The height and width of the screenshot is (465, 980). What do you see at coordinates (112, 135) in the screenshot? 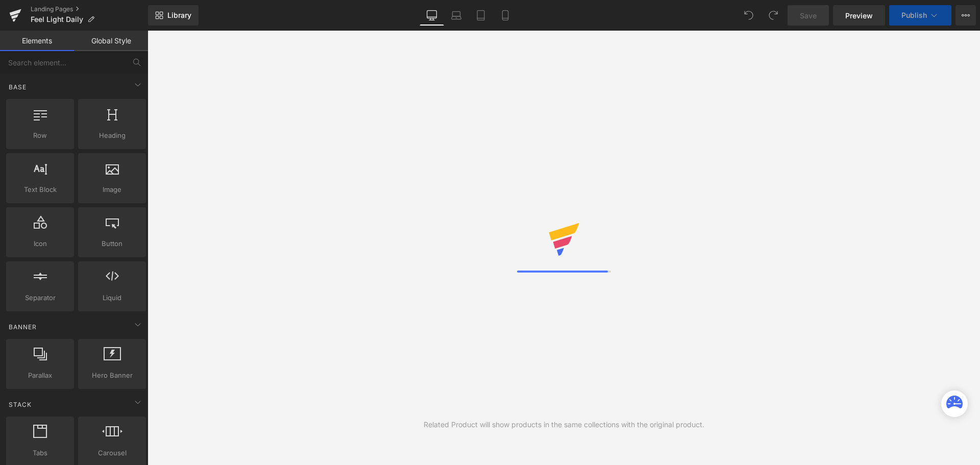
I see `span: Heading` at bounding box center [112, 135].